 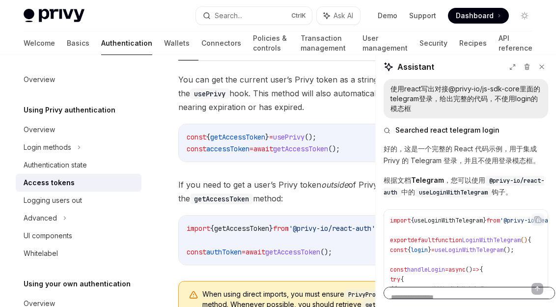 What do you see at coordinates (400, 240) in the screenshot?
I see `span: export` at bounding box center [400, 240].